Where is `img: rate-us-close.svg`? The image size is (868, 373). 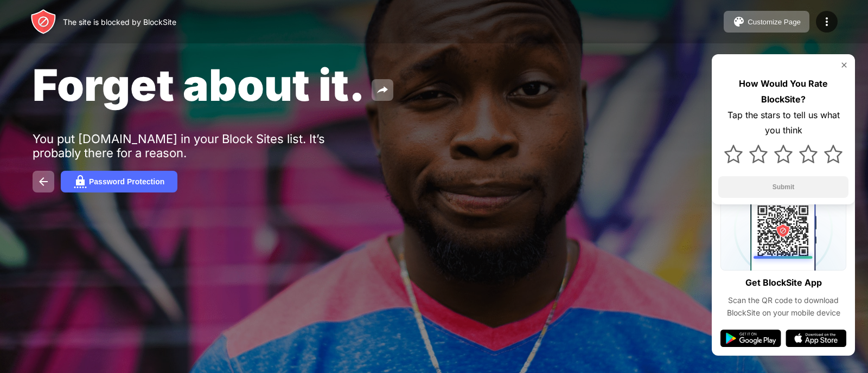 img: rate-us-close.svg is located at coordinates (844, 65).